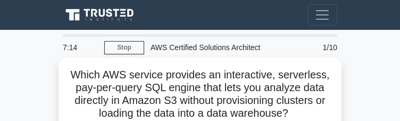  Describe the element at coordinates (200, 94) in the screenshot. I see `h5: Which AWS service provides an interactive, serverless, pay-per-query SQL engine that lets you ana...` at that location.